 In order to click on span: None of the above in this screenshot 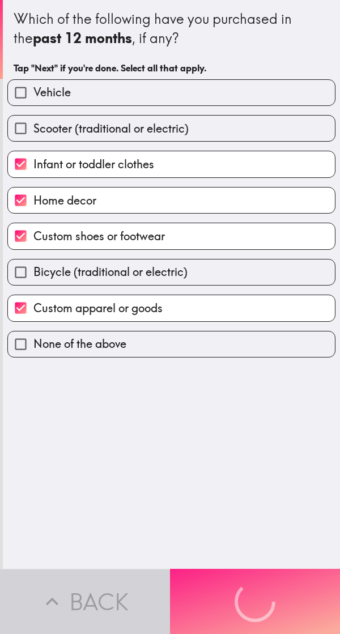, I will do `click(80, 344)`.